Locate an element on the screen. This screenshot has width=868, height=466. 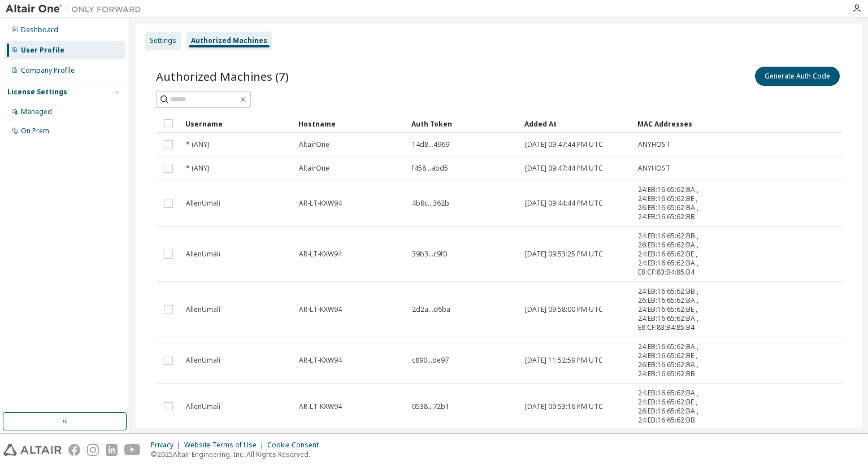
span: Authorized Machines (7) is located at coordinates (222, 76).